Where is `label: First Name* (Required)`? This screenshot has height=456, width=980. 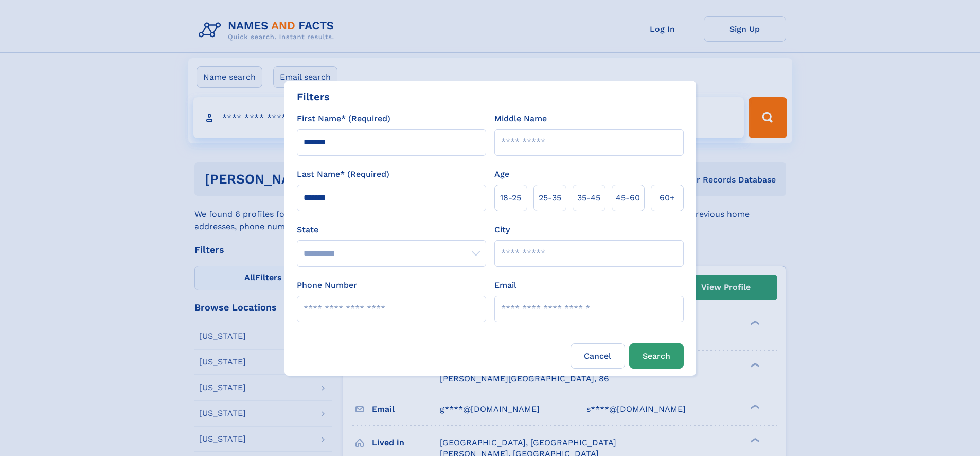 label: First Name* (Required) is located at coordinates (344, 119).